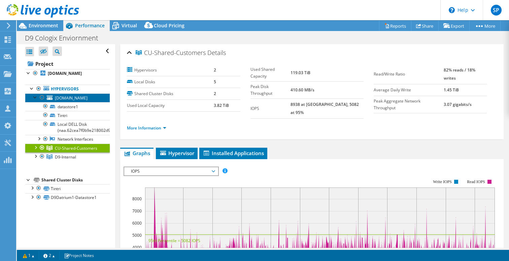 The width and height of the screenshot is (509, 261). Describe the element at coordinates (215, 81) in the screenshot. I see `b: 5` at that location.